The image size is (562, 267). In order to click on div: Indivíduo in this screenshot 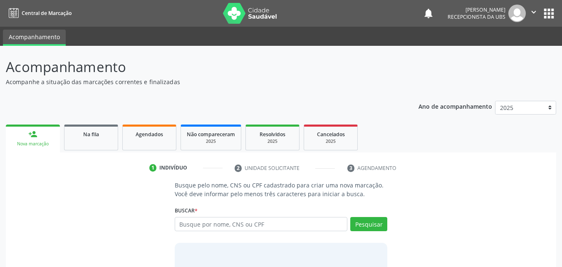, I will do `click(173, 168)`.